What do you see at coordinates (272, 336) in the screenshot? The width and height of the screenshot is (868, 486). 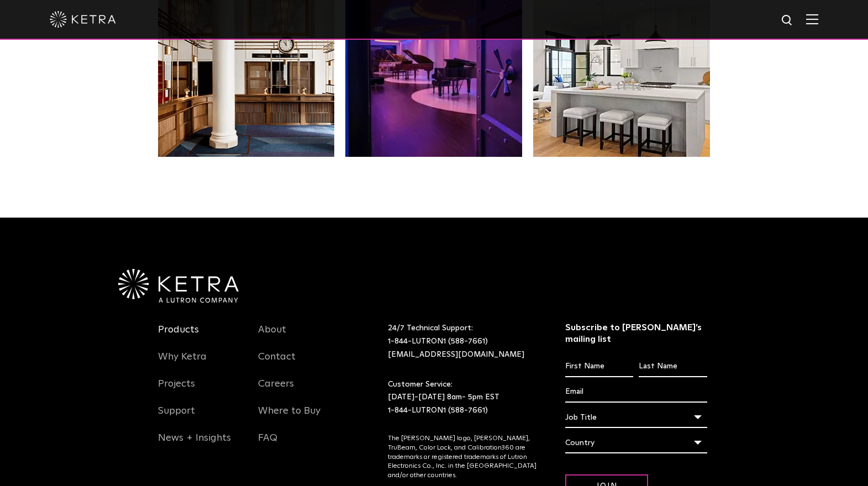 I see `a: About` at bounding box center [272, 336].